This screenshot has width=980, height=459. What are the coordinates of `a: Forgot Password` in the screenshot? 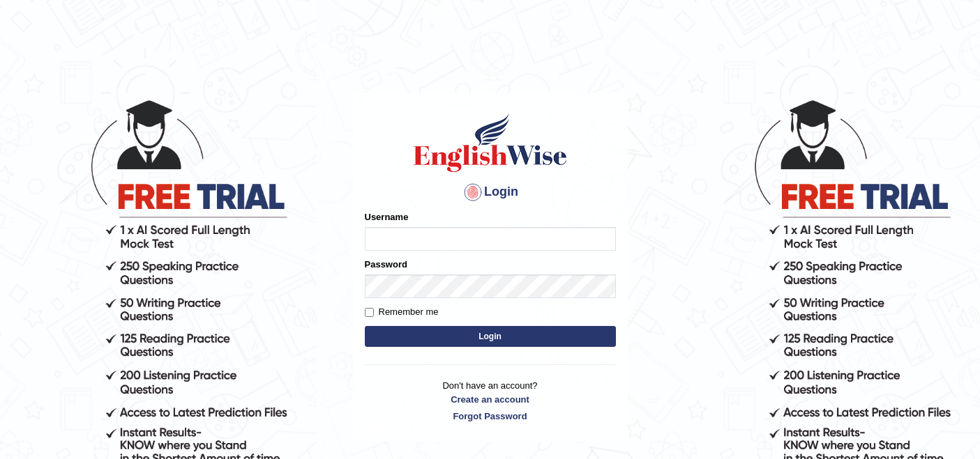 It's located at (490, 416).